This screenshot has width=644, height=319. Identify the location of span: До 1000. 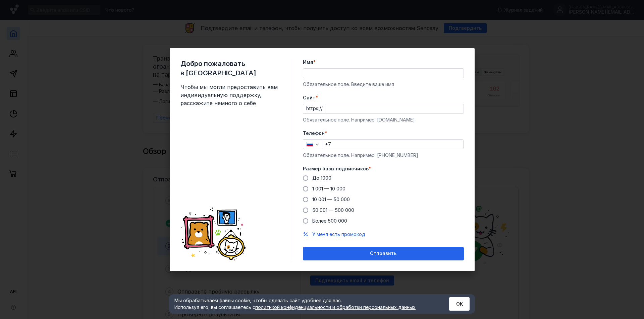
(322, 178).